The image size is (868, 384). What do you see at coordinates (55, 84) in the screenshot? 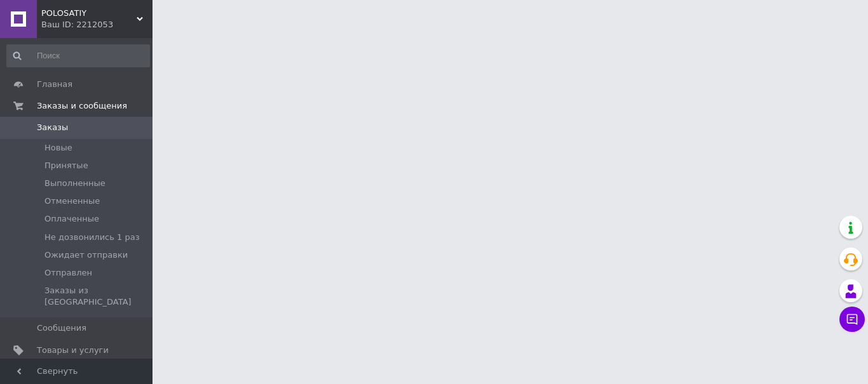
I see `span: Главная` at bounding box center [55, 84].